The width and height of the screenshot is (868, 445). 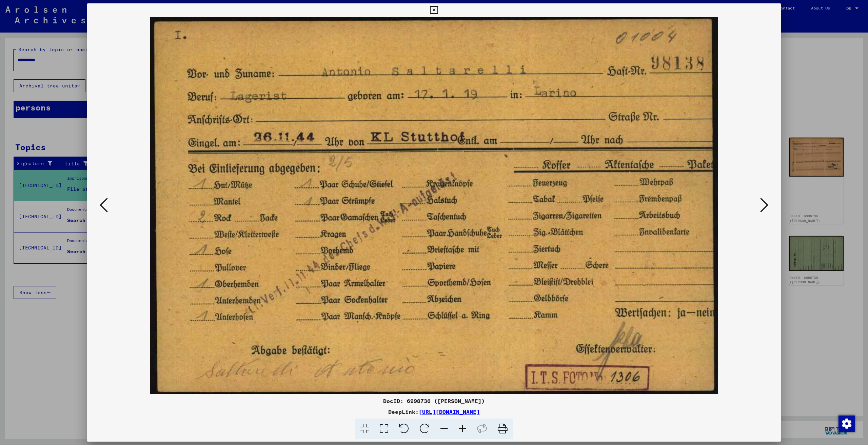 What do you see at coordinates (847, 424) in the screenshot?
I see `div: Change consent` at bounding box center [847, 424].